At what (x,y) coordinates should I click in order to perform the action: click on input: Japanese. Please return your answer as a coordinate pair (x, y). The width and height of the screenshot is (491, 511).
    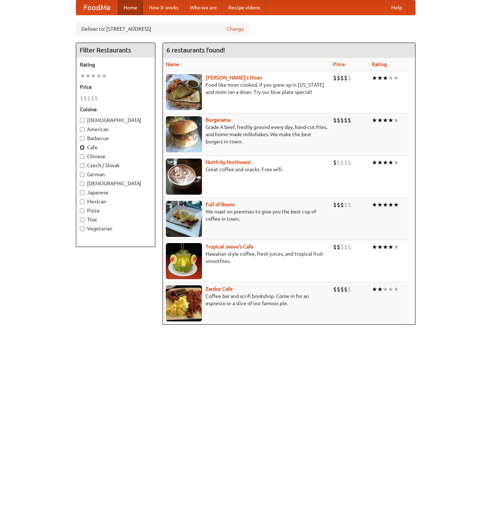
    Looking at the image, I should click on (82, 192).